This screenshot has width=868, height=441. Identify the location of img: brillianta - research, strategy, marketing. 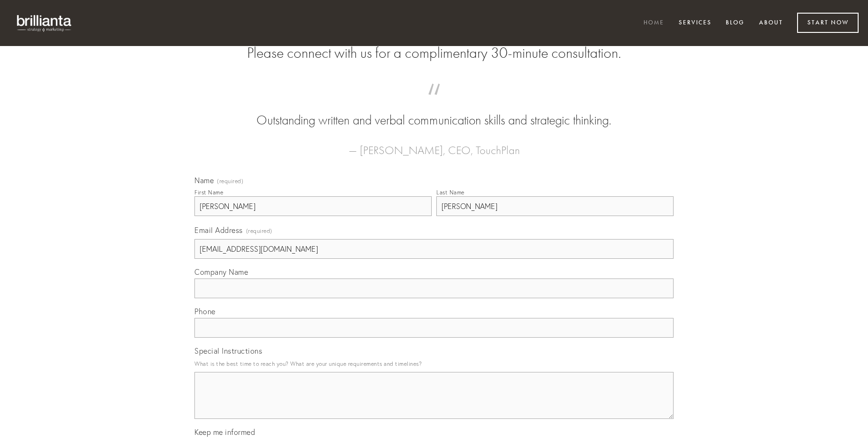
(45, 23).